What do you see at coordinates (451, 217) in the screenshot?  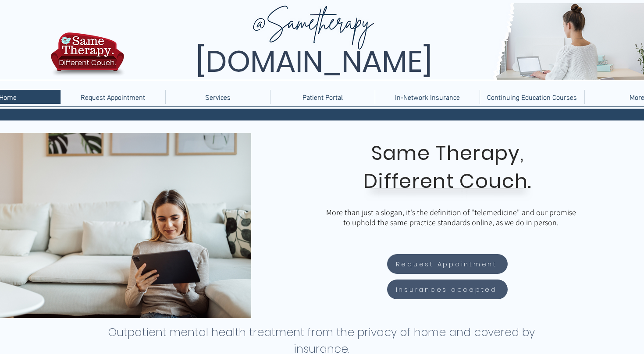 I see `p: More than just a slogan, it's the definition of "telemedicine" and our promise to uphold the same...` at bounding box center [451, 217].